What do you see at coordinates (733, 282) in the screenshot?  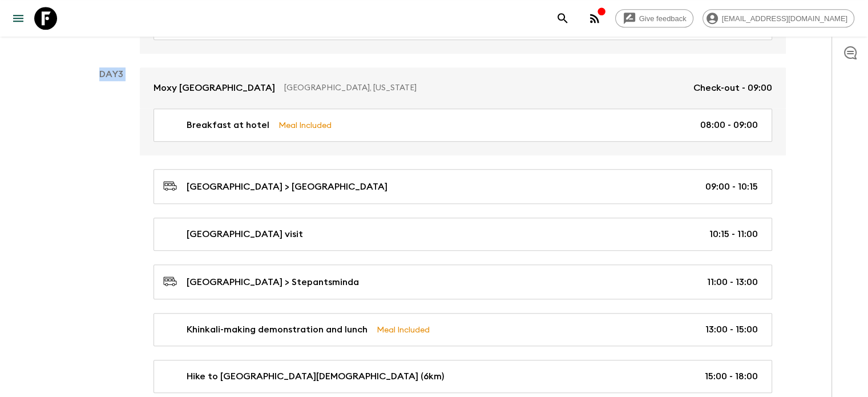 I see `p: 11:00 - 13:00` at bounding box center [733, 282].